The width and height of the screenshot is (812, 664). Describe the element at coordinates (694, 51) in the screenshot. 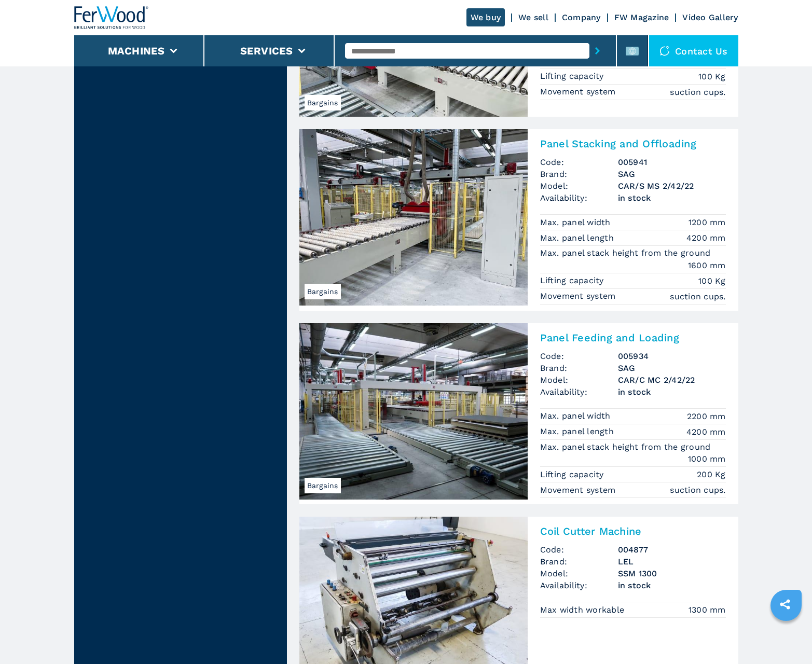

I see `div: Contact us` at that location.